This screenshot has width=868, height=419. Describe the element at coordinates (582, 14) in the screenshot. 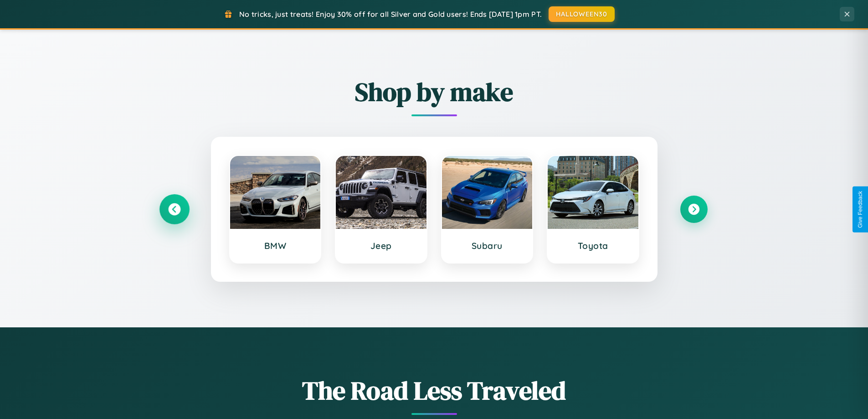

I see `button: HALLOWEEN30` at that location.